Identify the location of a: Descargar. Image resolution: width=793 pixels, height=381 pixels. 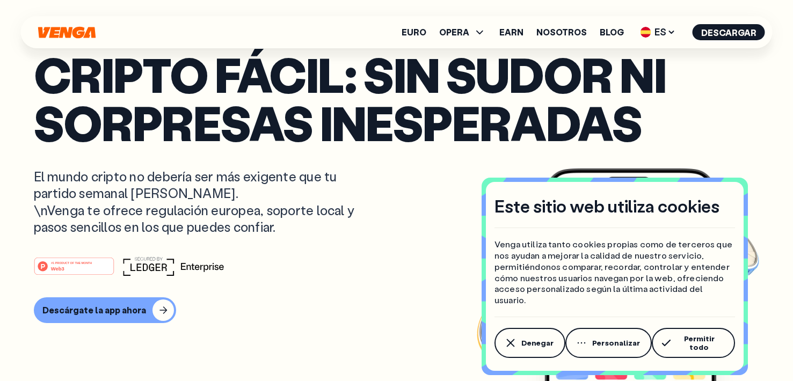
(729, 32).